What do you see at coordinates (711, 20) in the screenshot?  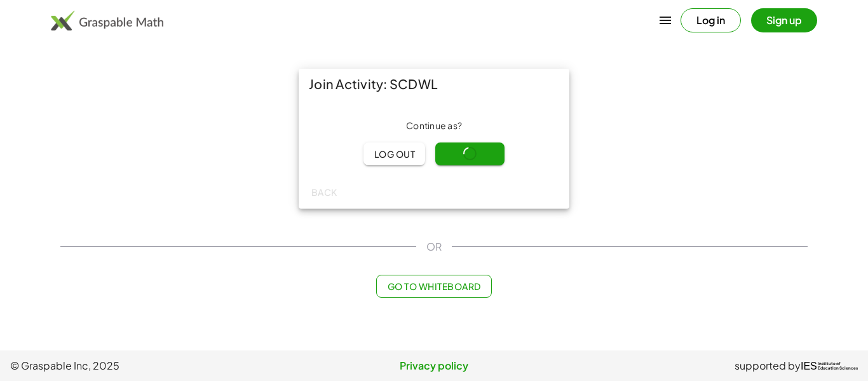 I see `button: Log in` at bounding box center [711, 20].